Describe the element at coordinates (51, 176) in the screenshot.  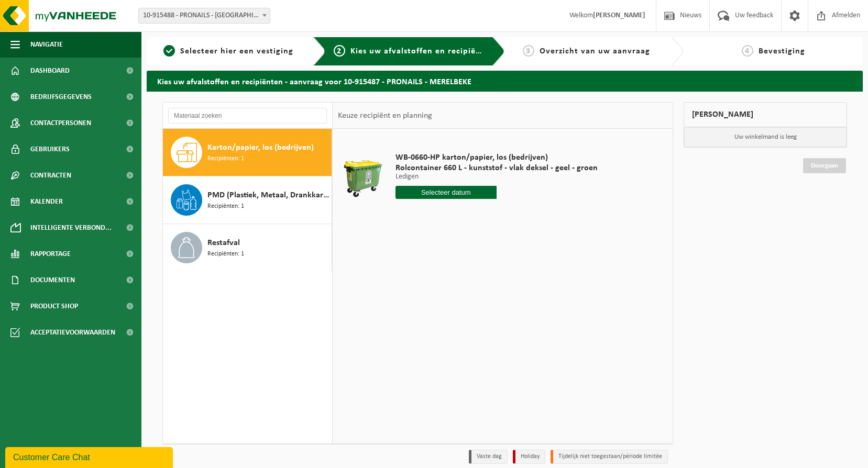
I see `span: Contracten` at that location.